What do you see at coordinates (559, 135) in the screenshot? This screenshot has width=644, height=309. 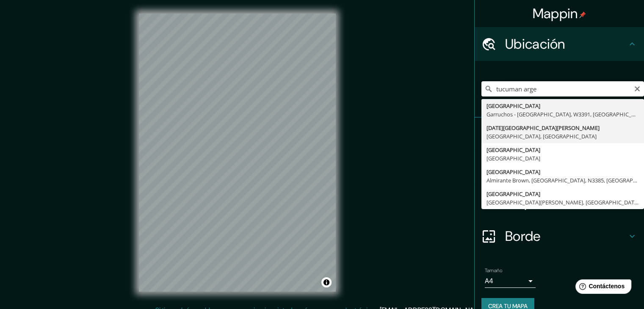 I see `div: Patas` at bounding box center [559, 135].